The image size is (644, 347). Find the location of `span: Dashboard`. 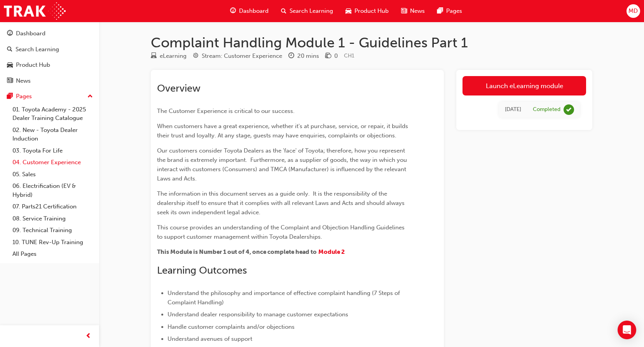

span: Dashboard is located at coordinates (254, 11).